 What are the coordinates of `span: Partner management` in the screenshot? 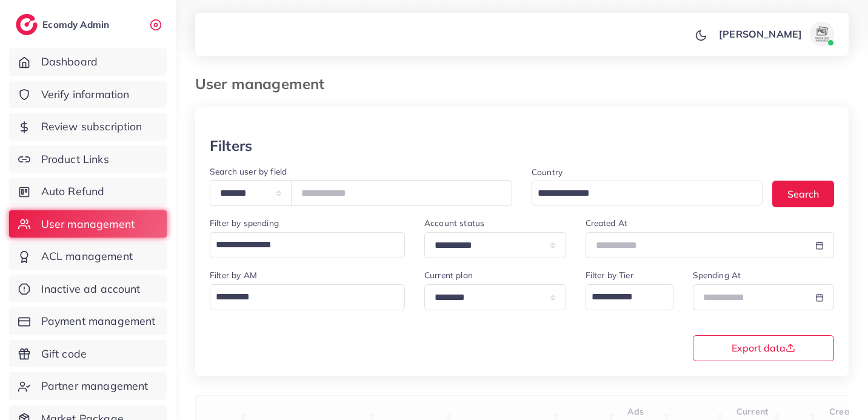 It's located at (95, 386).